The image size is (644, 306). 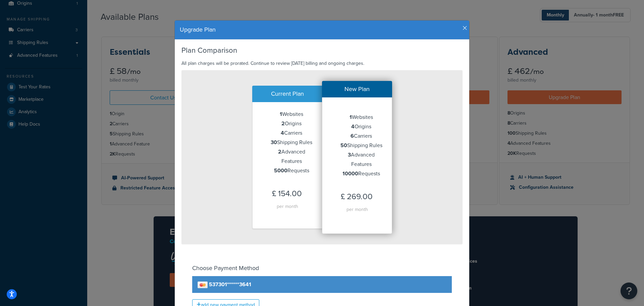 I want to click on h4: Upgrade Plan, so click(x=322, y=30).